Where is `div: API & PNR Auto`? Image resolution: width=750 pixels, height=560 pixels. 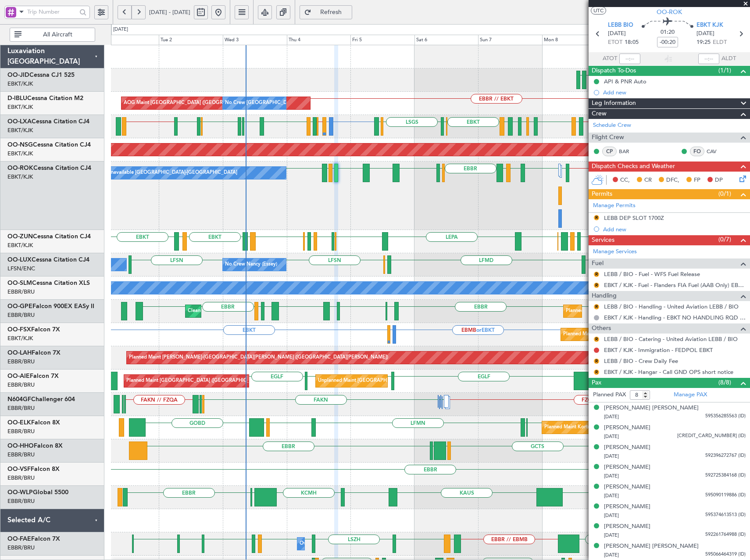
div: API & PNR Auto is located at coordinates (625, 81).